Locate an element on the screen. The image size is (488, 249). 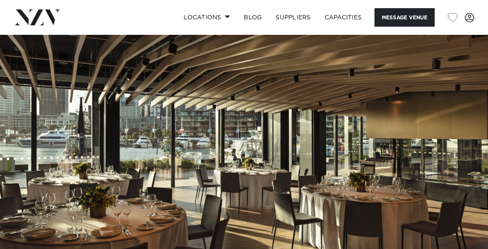
button: Message Venue is located at coordinates (404, 17).